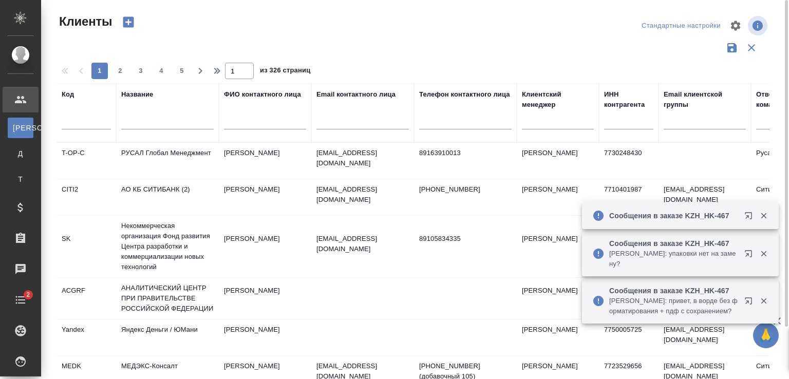  I want to click on div: Телефон контактного лица, so click(465, 95).